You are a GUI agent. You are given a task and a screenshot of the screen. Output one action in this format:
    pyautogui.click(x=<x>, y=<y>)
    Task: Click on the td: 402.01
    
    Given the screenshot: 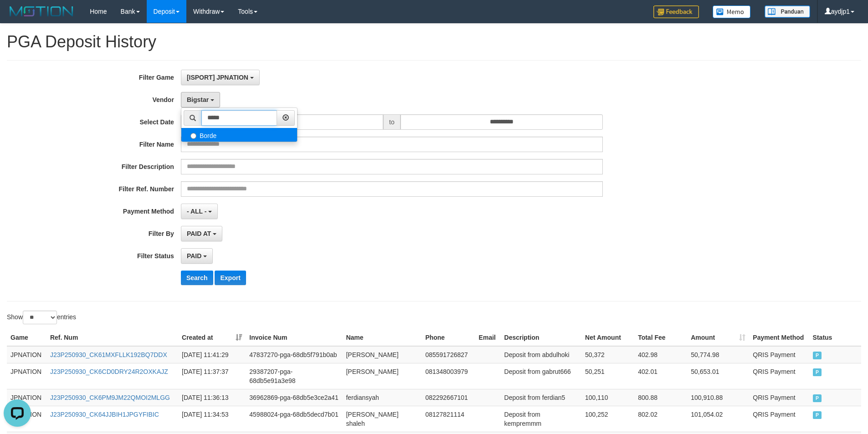 What is the action you would take?
    pyautogui.click(x=661, y=376)
    